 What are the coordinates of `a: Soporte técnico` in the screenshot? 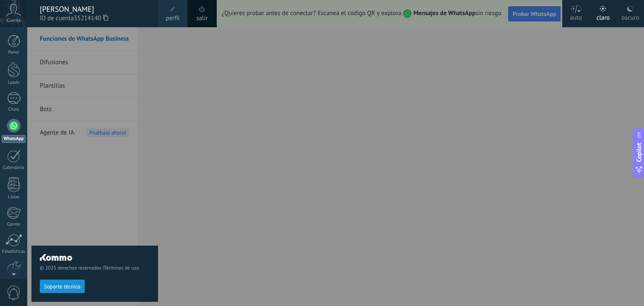 It's located at (62, 286).